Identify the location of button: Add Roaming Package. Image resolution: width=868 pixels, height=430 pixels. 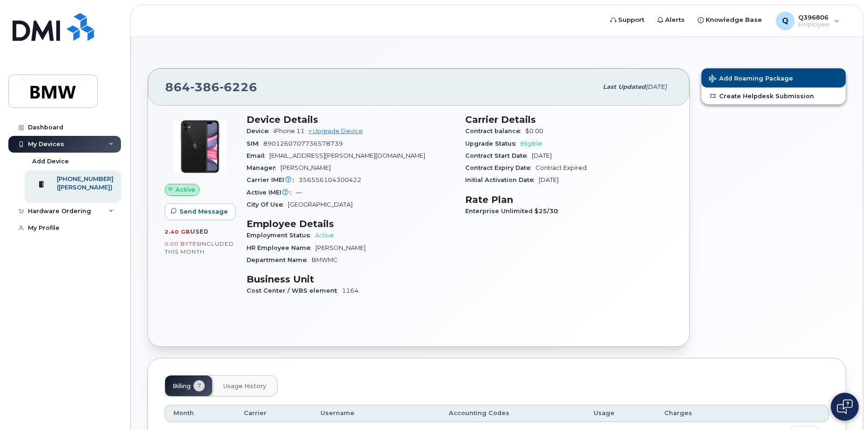
(774, 78).